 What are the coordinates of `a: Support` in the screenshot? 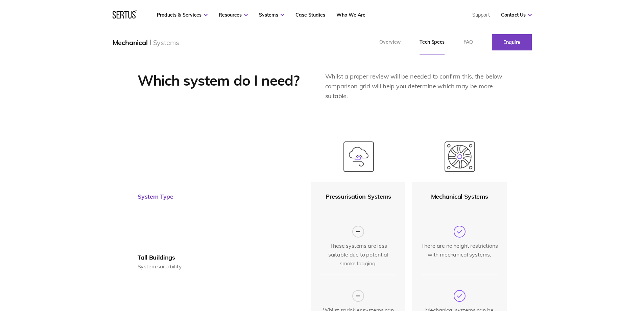 It's located at (481, 15).